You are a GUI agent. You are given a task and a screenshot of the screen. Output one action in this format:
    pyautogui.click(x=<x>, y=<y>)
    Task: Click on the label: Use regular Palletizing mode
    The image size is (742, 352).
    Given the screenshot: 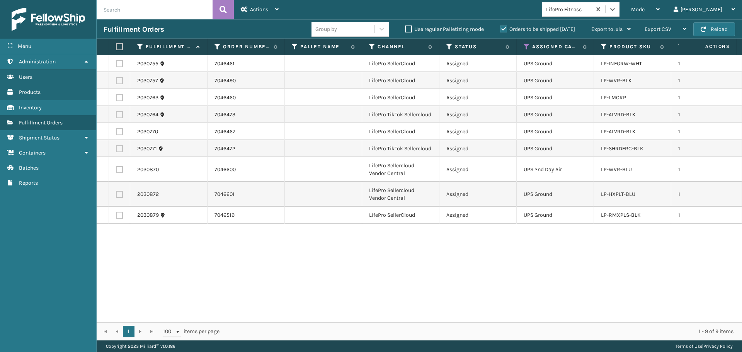 What is the action you would take?
    pyautogui.click(x=444, y=29)
    